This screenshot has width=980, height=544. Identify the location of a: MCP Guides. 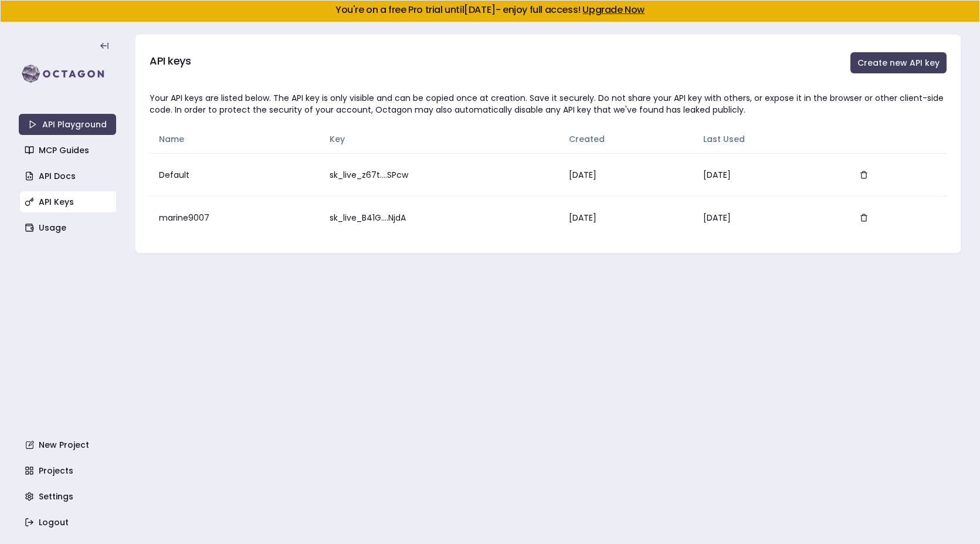
(69, 150).